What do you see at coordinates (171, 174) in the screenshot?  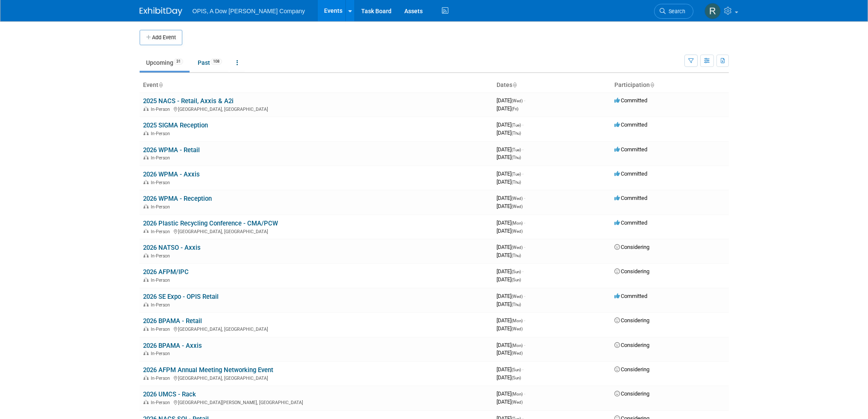 I see `a: 2026 WPMA - Axxis` at bounding box center [171, 174].